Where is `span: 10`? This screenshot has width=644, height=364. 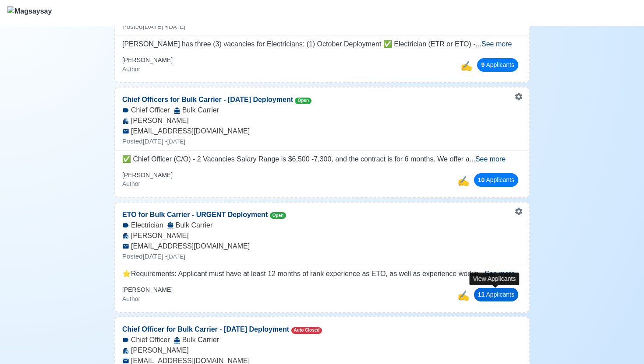 span: 10 is located at coordinates (482, 180).